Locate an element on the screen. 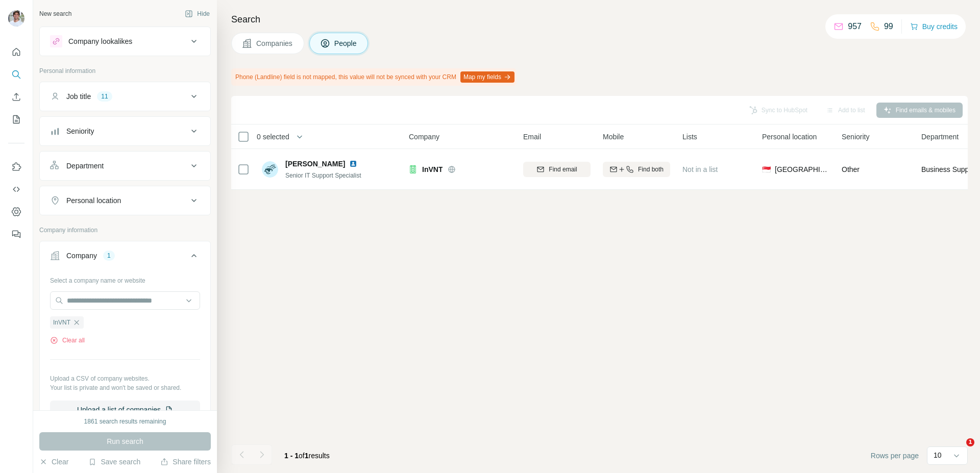 This screenshot has width=980, height=473. span: 1 - 1 is located at coordinates (292, 455).